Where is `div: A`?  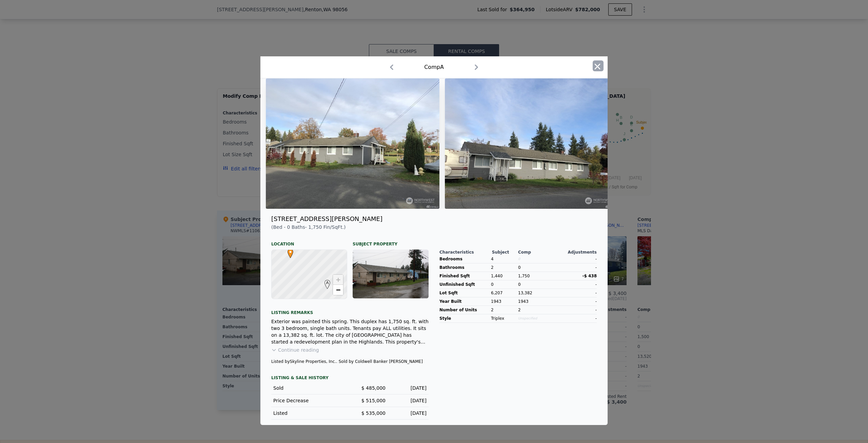
div: A is located at coordinates (325, 282).